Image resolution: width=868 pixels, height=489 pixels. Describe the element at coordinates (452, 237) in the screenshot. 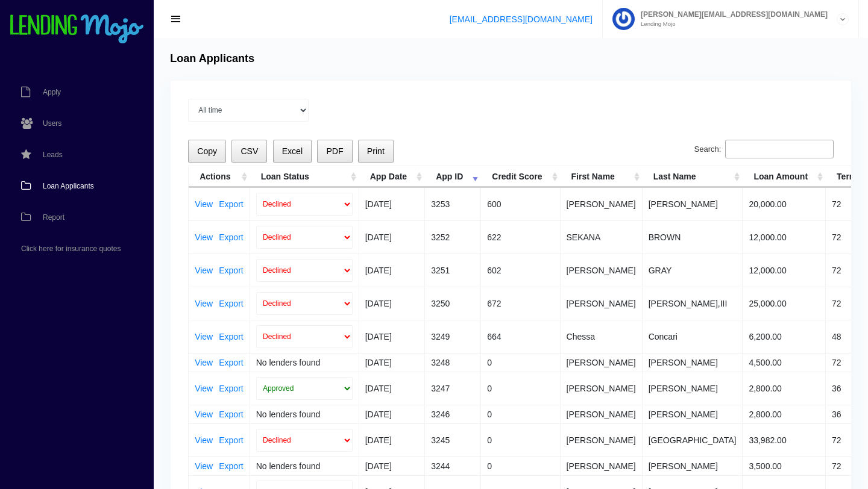

I see `td: 3252` at that location.